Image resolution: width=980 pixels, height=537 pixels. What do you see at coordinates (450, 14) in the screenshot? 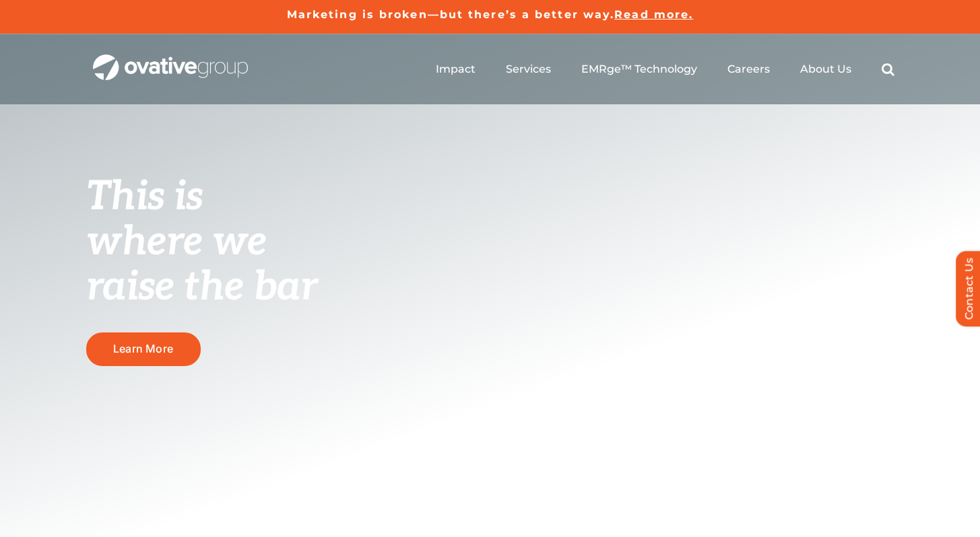
I see `a: Marketing is broken—but there’s a better way.` at bounding box center [450, 14].